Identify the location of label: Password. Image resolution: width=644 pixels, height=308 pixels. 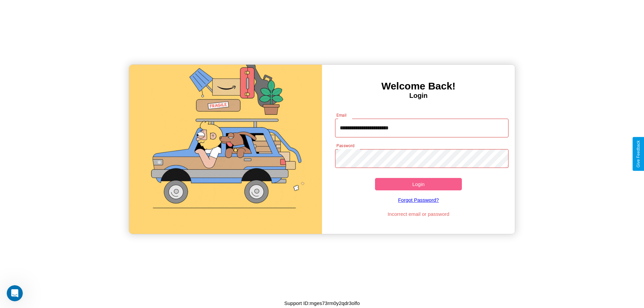
(345, 145).